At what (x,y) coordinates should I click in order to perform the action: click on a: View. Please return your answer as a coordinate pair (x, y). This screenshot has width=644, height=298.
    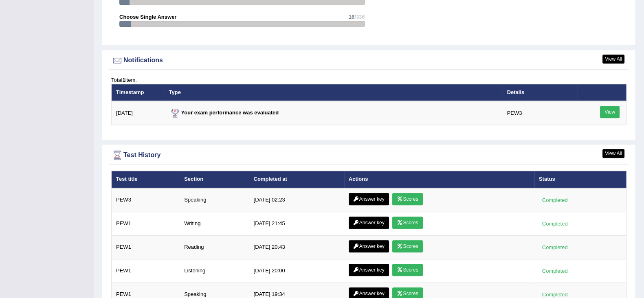
    Looking at the image, I should click on (610, 112).